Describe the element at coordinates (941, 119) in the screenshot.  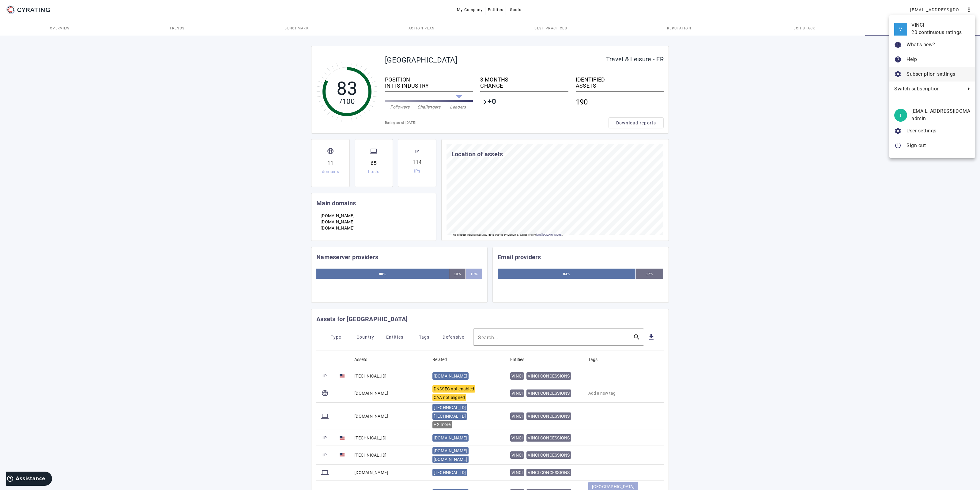
I see `div: admin` at that location.